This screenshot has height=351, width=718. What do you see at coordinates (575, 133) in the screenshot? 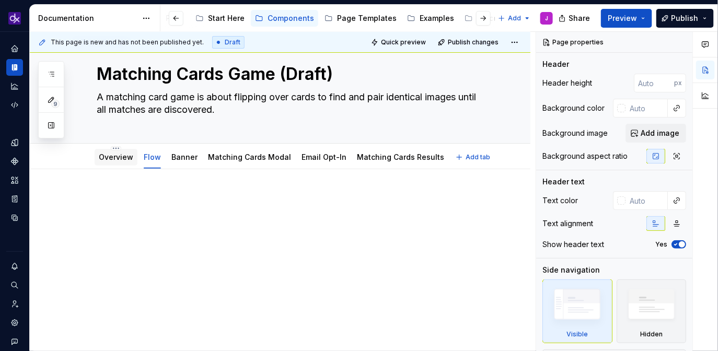
I see `div: Background image` at bounding box center [575, 133].